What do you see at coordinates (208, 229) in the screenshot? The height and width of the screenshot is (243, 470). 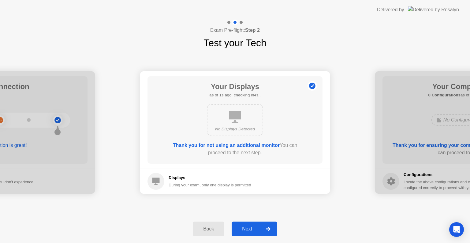 I see `button: Back` at bounding box center [208, 229].